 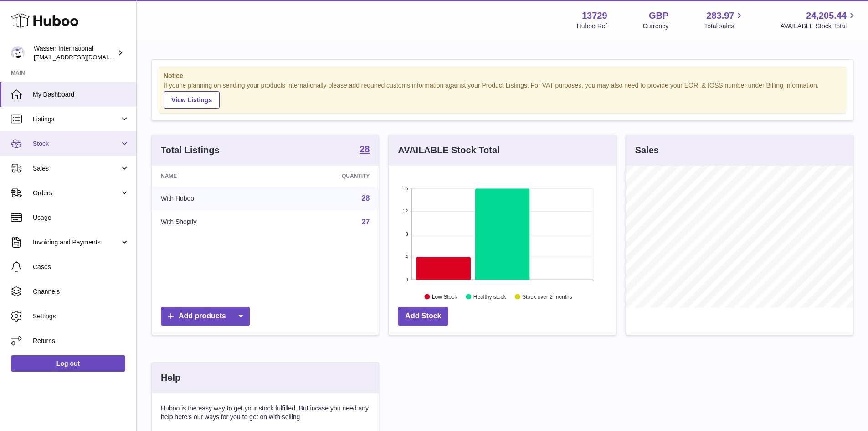 I want to click on span: Cases, so click(x=81, y=267).